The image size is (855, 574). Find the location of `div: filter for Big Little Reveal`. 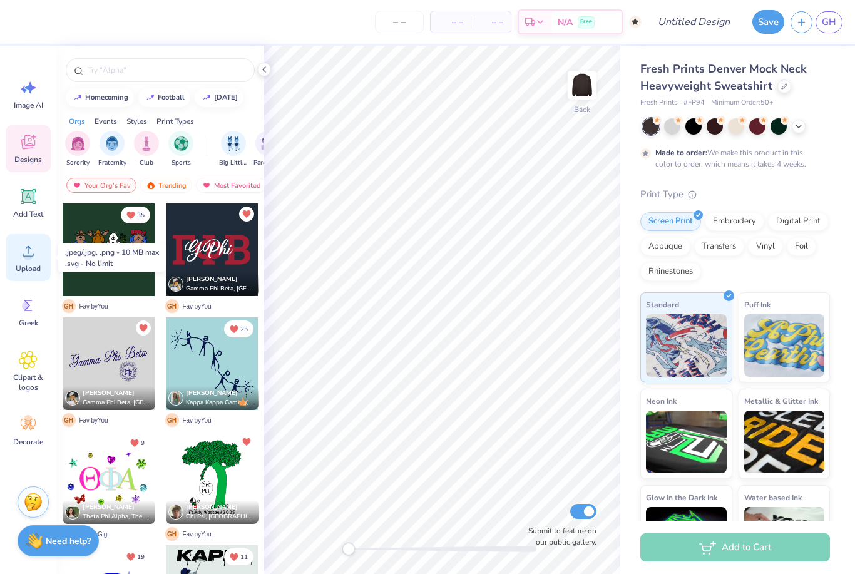

div: filter for Big Little Reveal is located at coordinates (234, 149).